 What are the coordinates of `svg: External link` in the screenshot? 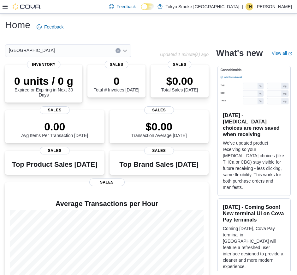 It's located at (290, 54).